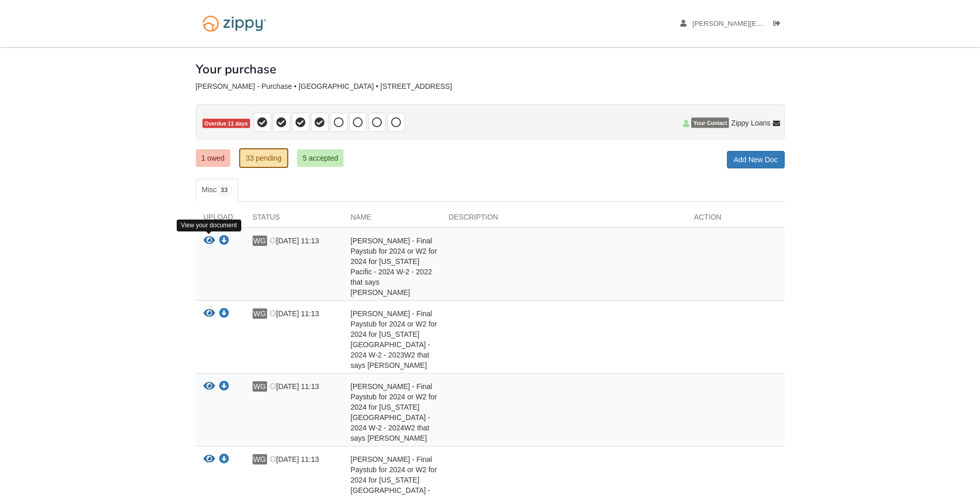 The height and width of the screenshot is (497, 980). Describe the element at coordinates (264, 158) in the screenshot. I see `a: 33 pending` at that location.